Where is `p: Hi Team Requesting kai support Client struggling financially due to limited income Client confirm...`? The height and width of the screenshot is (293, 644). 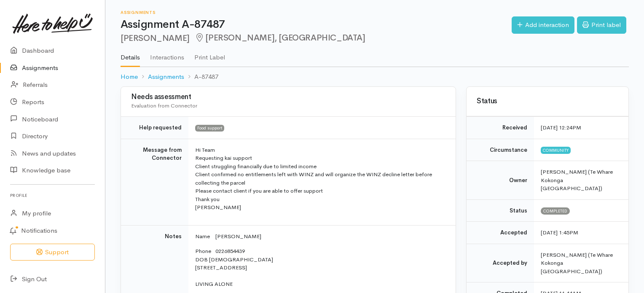 p: Hi Team Requesting kai support Client struggling financially due to limited income Client confirm... is located at coordinates (320, 178).